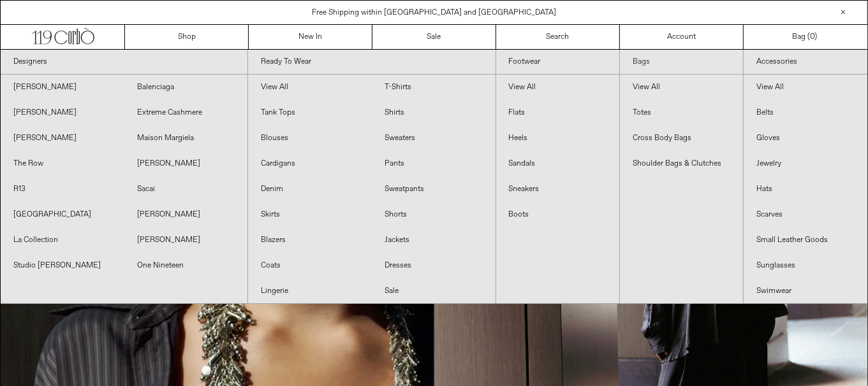 The width and height of the screenshot is (868, 386). I want to click on a: Designers, so click(124, 62).